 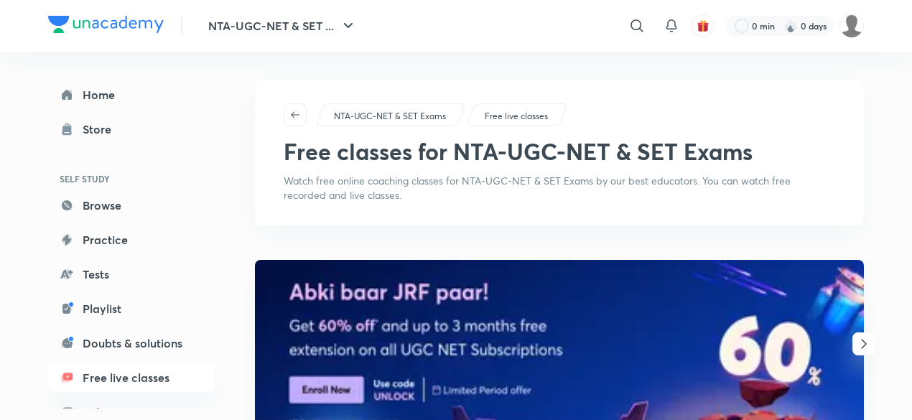 I want to click on a: Practice, so click(x=131, y=240).